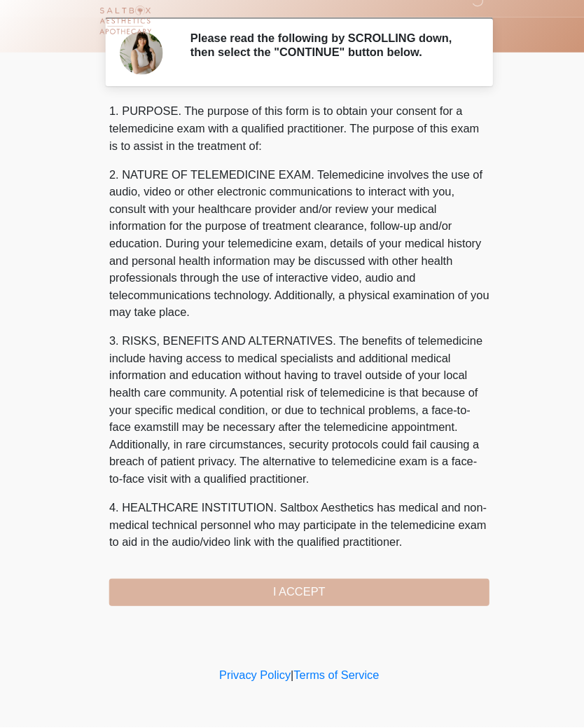 Image resolution: width=584 pixels, height=728 pixels. Describe the element at coordinates (292, 144) in the screenshot. I see `p: 1. PURPOSE. The purpose of this form is to obtain your consent for a telemedicine exam with a qua...` at that location.